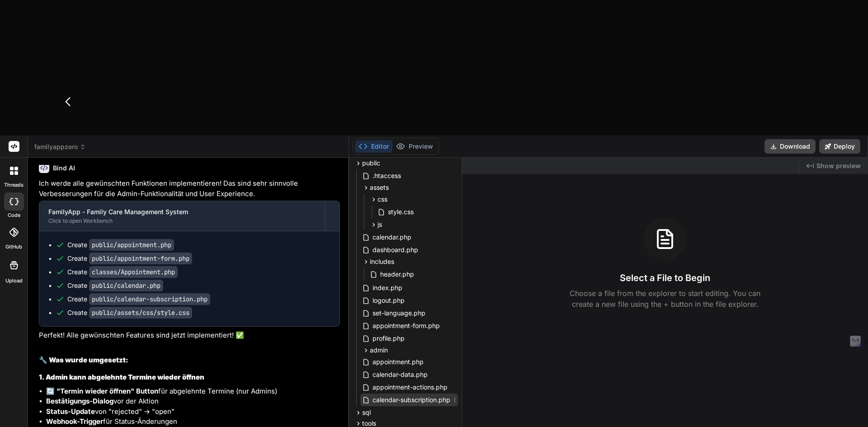 This screenshot has width=868, height=427. I want to click on li: für Status-Änderungen, so click(193, 422).